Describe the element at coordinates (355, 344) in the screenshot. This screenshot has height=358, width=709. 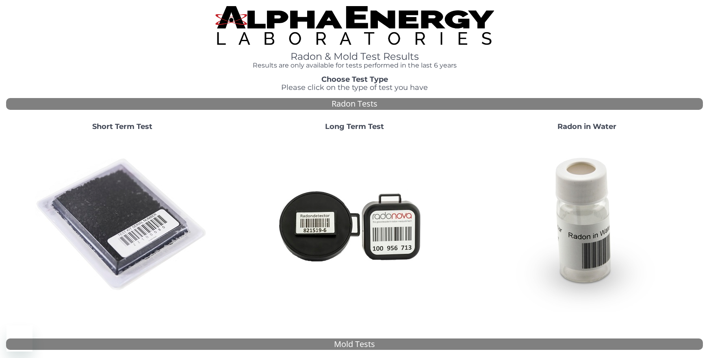
I see `div: Mold Tests` at that location.